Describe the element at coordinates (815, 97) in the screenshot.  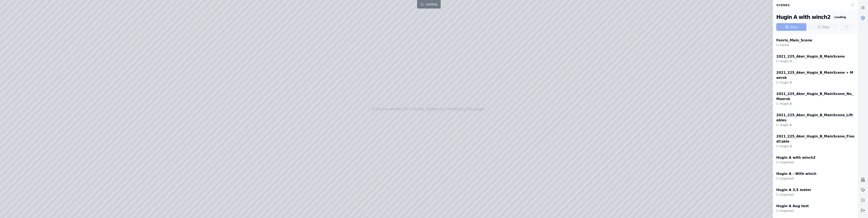
I see `div: 2021_225_Aker_Hugin_B_MainScene_No_Maersk` at that location.